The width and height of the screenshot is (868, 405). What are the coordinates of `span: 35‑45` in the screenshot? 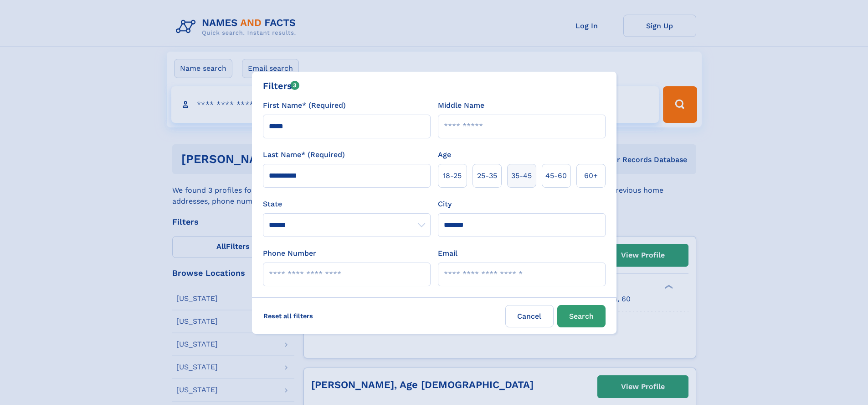 It's located at (521, 176).